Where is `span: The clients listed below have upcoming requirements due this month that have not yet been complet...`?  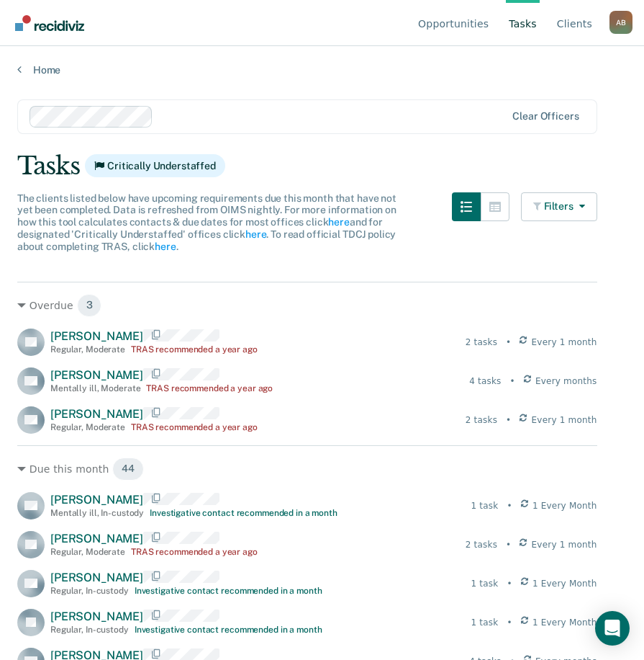 span: The clients listed below have upcoming requirements due this month that have not yet been complet... is located at coordinates (207, 222).